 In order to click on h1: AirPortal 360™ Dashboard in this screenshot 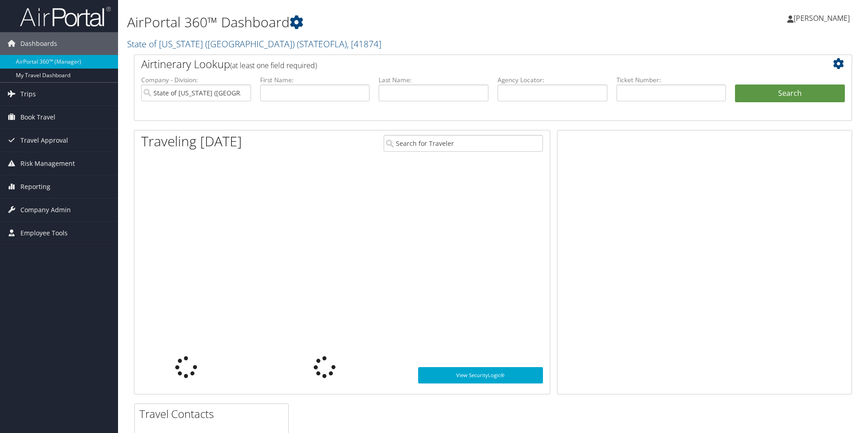, I will do `click(371, 22)`.